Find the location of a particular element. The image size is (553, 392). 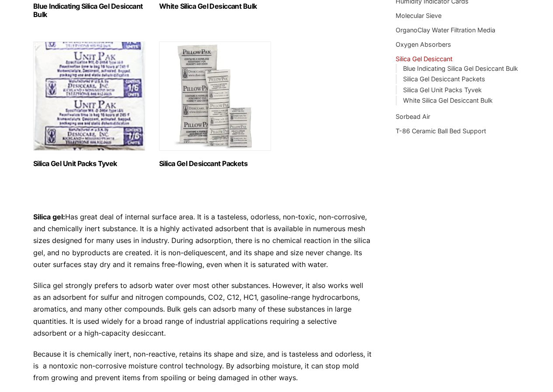

p: Silica gel strongly prefers to adsorb water over most other substances. However, it also works we... is located at coordinates (203, 309).